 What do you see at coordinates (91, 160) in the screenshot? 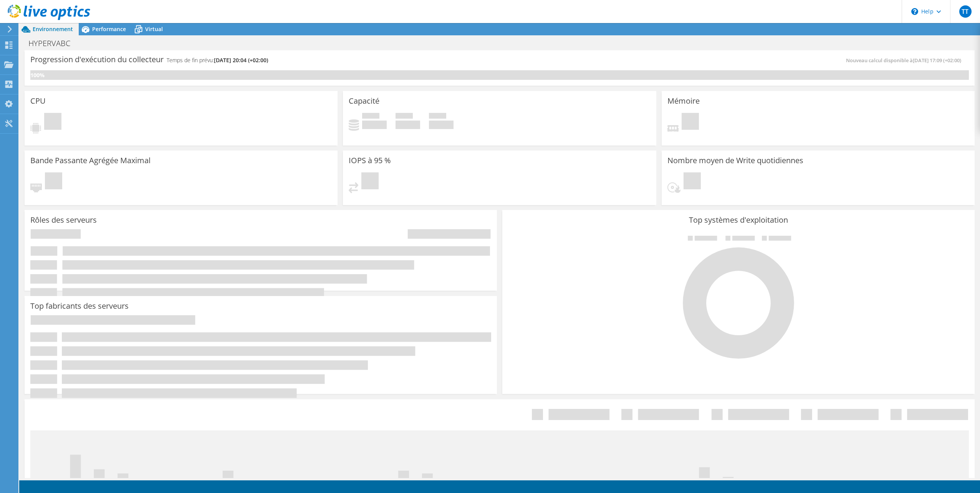
I see `h3: Bande Passante Agrégée Maximal` at bounding box center [91, 160].